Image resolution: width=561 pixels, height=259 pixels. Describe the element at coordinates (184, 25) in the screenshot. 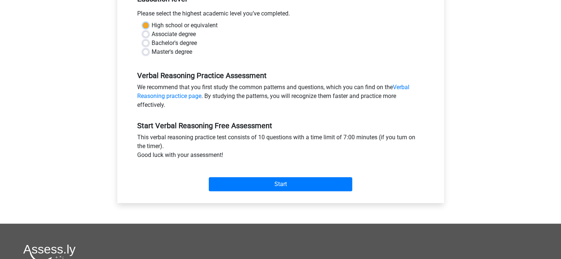

I see `label: High school or equivalent` at that location.